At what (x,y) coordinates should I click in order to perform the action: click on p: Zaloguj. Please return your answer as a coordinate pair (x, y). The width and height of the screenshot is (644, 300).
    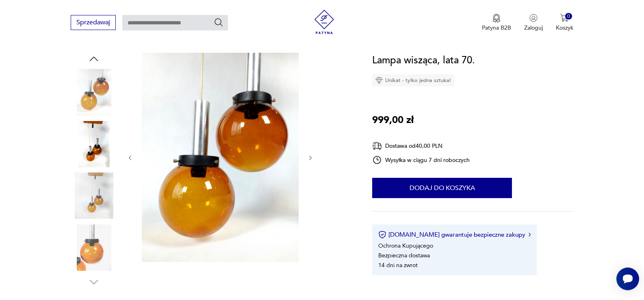
    Looking at the image, I should click on (533, 28).